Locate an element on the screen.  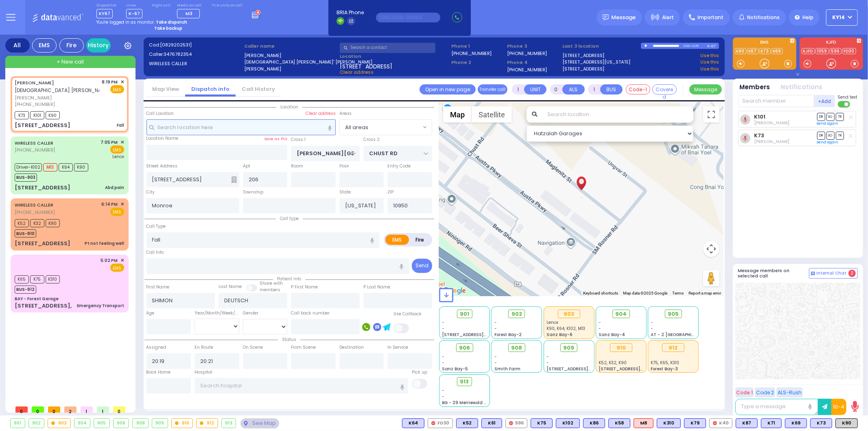
span: K64 is located at coordinates (66, 168).